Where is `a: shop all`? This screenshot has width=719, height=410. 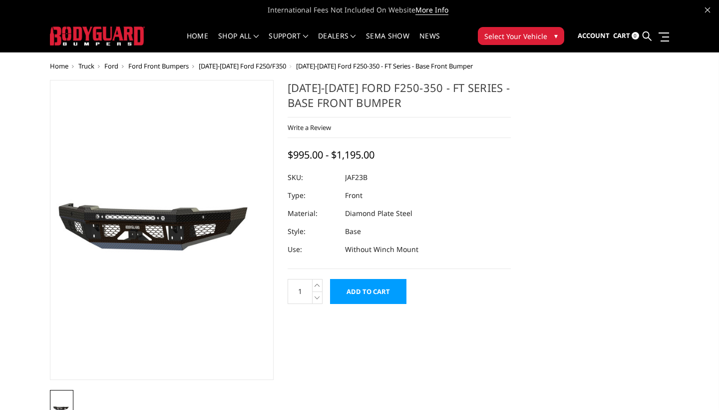 a: shop all is located at coordinates (238, 42).